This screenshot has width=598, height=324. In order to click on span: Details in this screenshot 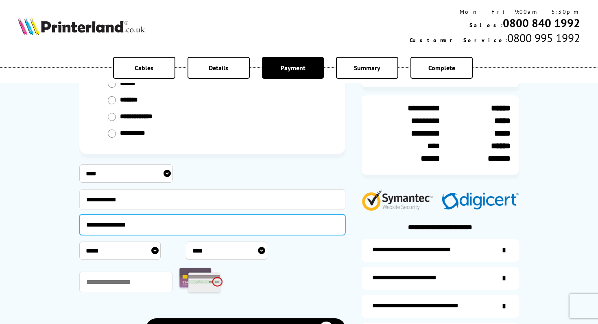, I will do `click(218, 68)`.